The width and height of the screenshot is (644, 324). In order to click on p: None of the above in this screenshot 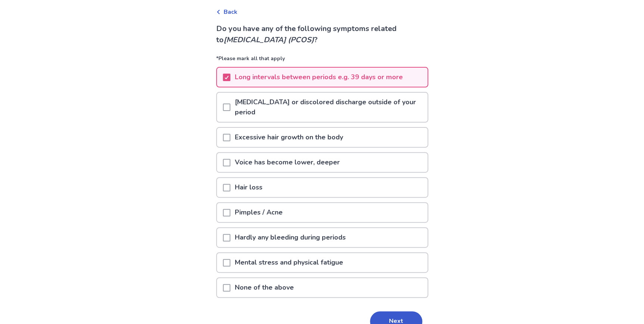, I will do `click(264, 287)`.